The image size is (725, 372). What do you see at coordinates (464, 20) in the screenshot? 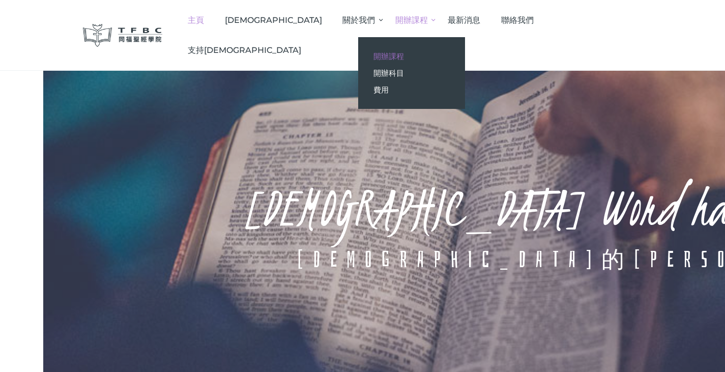
I see `a: 最新消息` at bounding box center [464, 20].